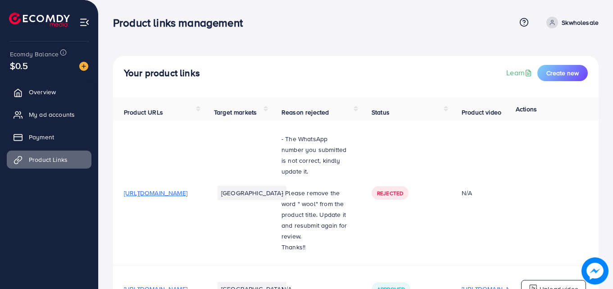 The width and height of the screenshot is (613, 289). What do you see at coordinates (41, 137) in the screenshot?
I see `span: Payment` at bounding box center [41, 137].